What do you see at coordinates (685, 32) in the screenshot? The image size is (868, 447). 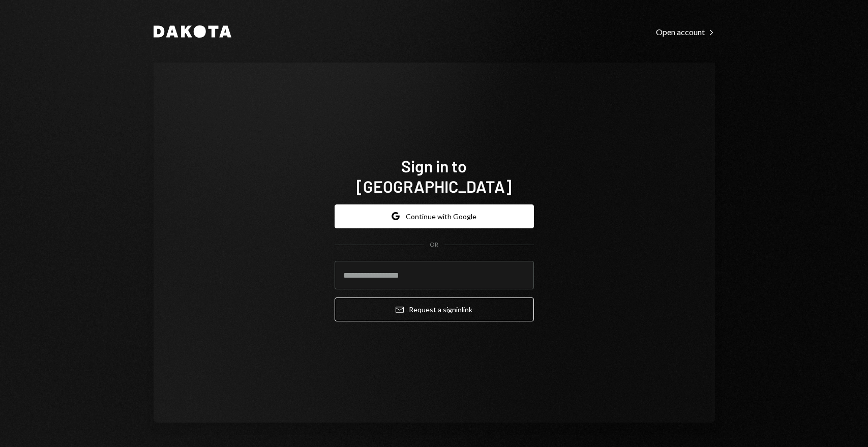 I see `div: Open account` at bounding box center [685, 32].